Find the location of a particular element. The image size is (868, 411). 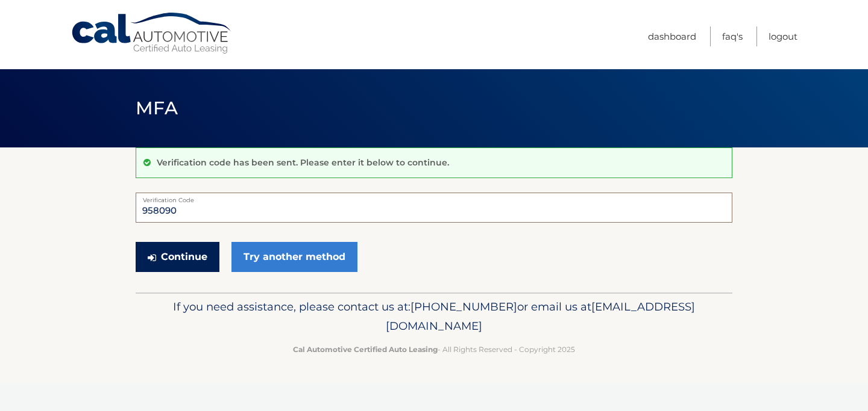

strong: Cal Automotive Certified Auto Leasing is located at coordinates (365, 349).